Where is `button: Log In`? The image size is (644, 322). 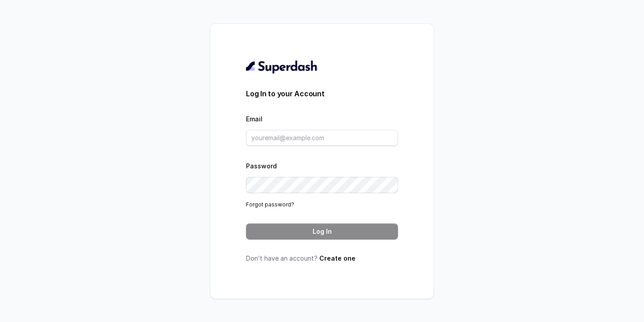
button: Log In is located at coordinates (322, 232).